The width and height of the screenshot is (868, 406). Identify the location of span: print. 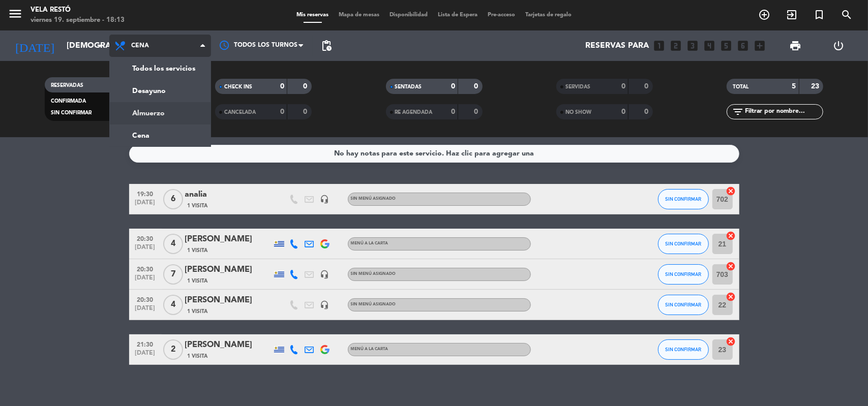
(795, 46).